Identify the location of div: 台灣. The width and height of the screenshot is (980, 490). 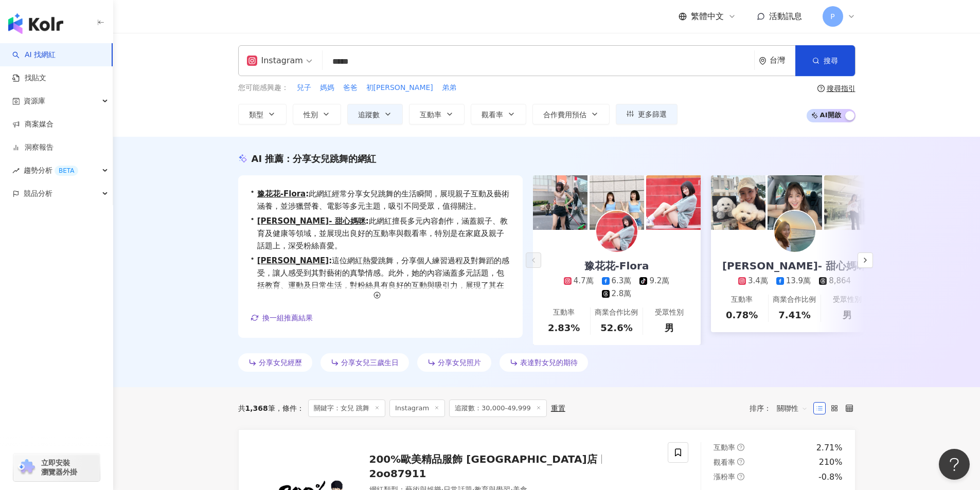
(783, 60).